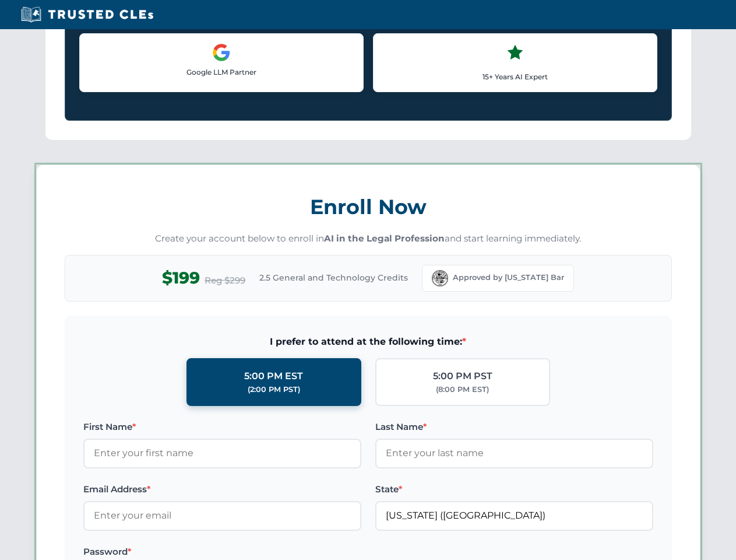  What do you see at coordinates (369, 206) in the screenshot?
I see `h3: Enroll Now` at bounding box center [369, 206].